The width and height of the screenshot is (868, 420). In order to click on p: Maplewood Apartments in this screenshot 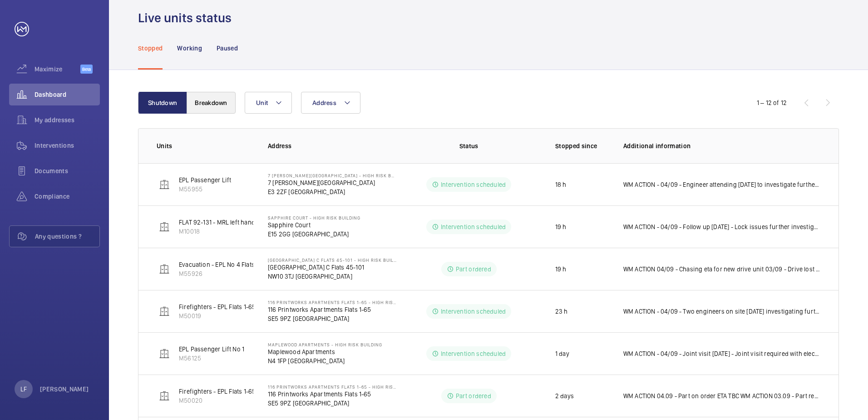, I will do `click(325, 352)`.